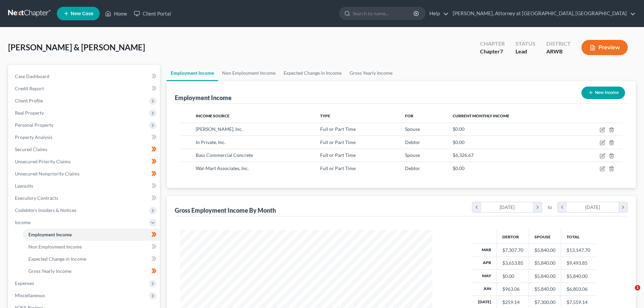 The height and width of the screenshot is (308, 644). What do you see at coordinates (485, 289) in the screenshot?
I see `th: Jun` at bounding box center [485, 289].